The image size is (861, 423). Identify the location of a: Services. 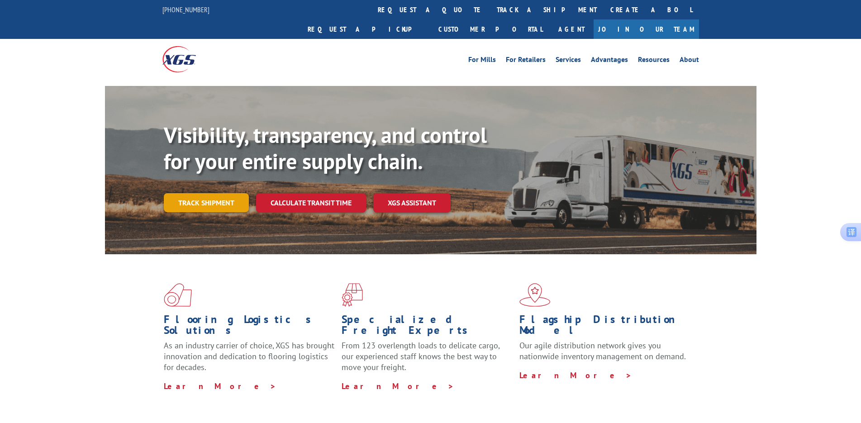
(568, 61).